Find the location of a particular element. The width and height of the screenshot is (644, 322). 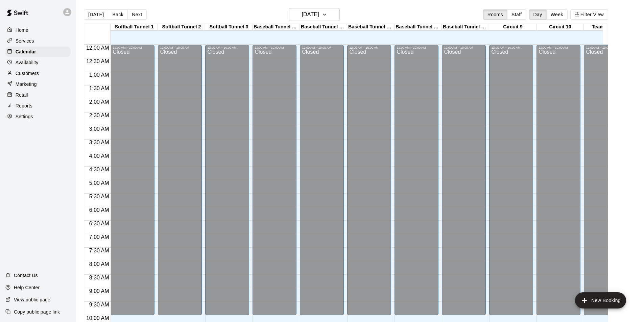

a: Reports is located at coordinates (38, 106).